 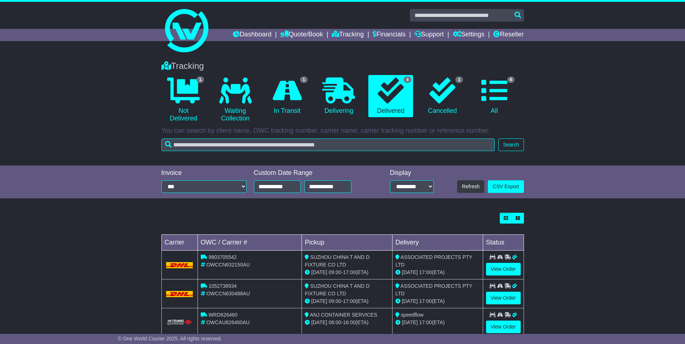 What do you see at coordinates (429, 35) in the screenshot?
I see `a: Support` at bounding box center [429, 35].